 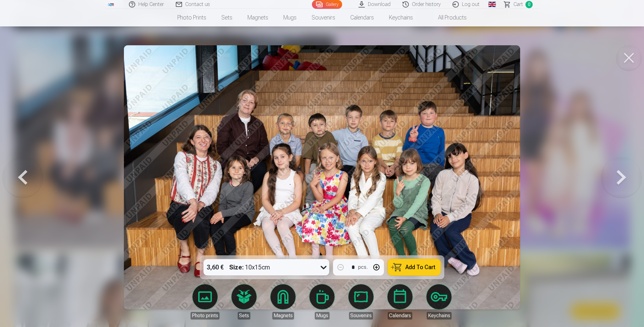 I want to click on span: Add To Cart, so click(x=421, y=267).